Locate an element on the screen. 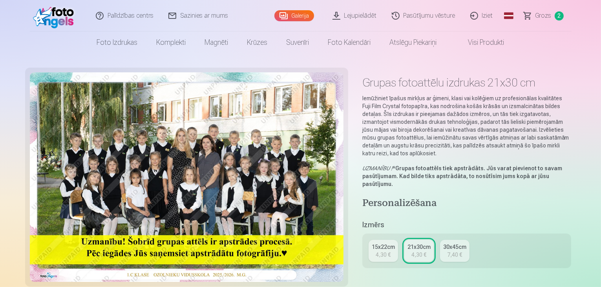  div: 30x45cm is located at coordinates (455, 247).